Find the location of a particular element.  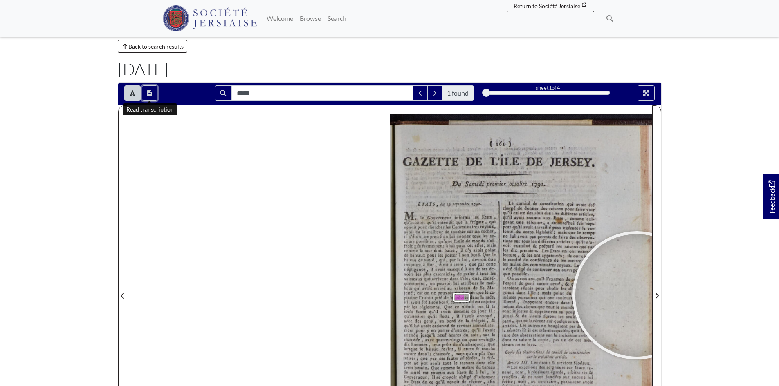

span: flot is located at coordinates (429, 264).